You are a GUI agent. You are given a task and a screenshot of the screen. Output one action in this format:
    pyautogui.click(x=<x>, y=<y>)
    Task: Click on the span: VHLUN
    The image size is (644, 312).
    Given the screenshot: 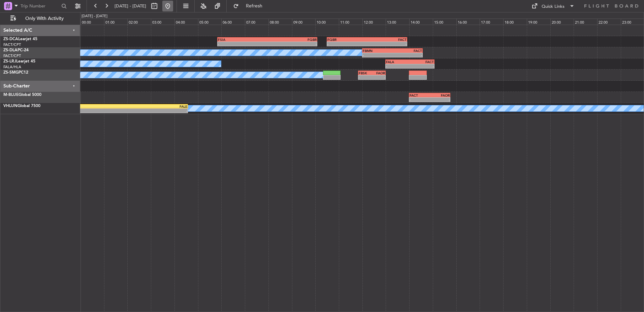 What is the action you would take?
    pyautogui.click(x=11, y=106)
    